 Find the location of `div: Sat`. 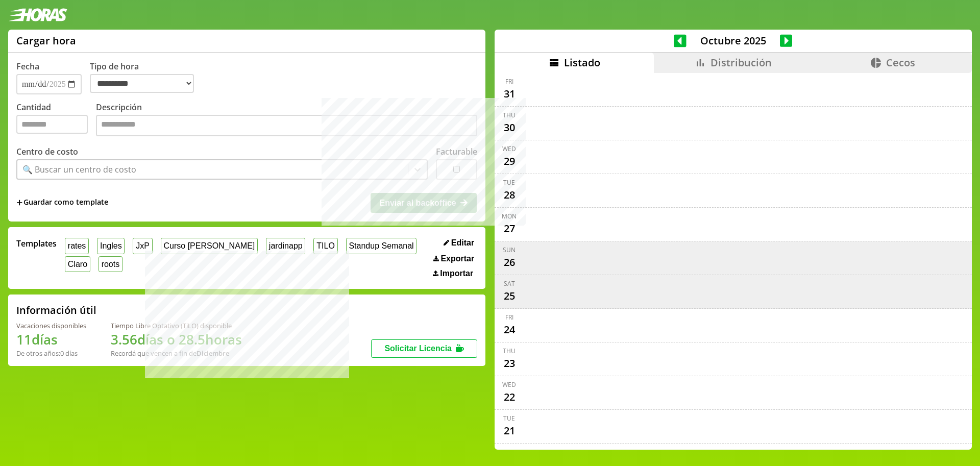

div: Sat is located at coordinates (510, 283).